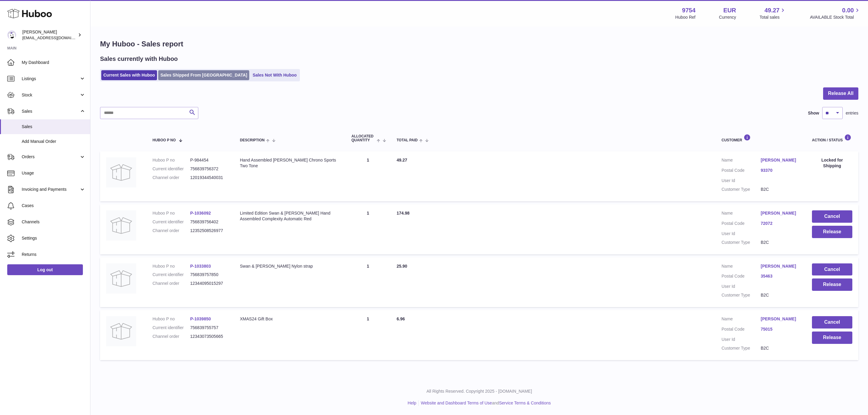  Describe the element at coordinates (400, 319) in the screenshot. I see `span: 6.96` at that location.